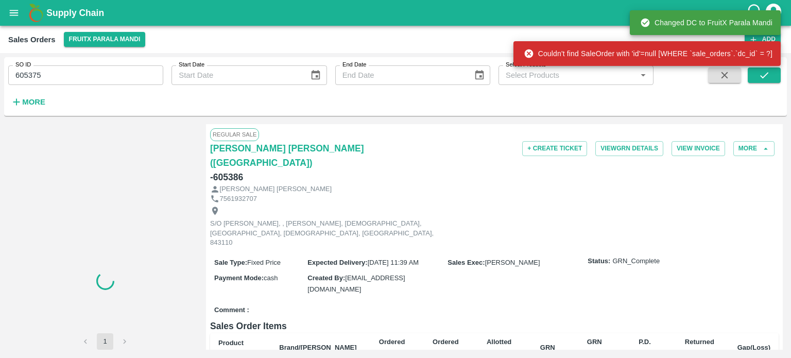  I want to click on b: GRN Value, so click(594, 347).